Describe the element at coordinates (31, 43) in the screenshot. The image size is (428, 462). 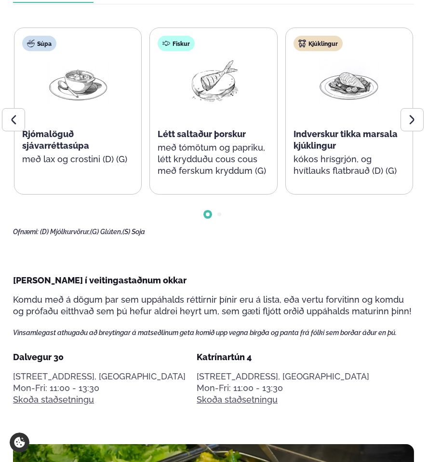
I see `img: soup.svg` at that location.